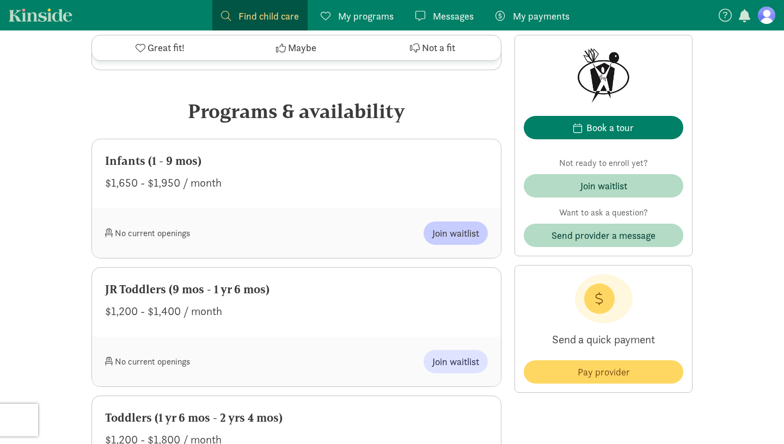 The height and width of the screenshot is (444, 784). What do you see at coordinates (603, 235) in the screenshot?
I see `span: Send provider a message` at bounding box center [603, 235].